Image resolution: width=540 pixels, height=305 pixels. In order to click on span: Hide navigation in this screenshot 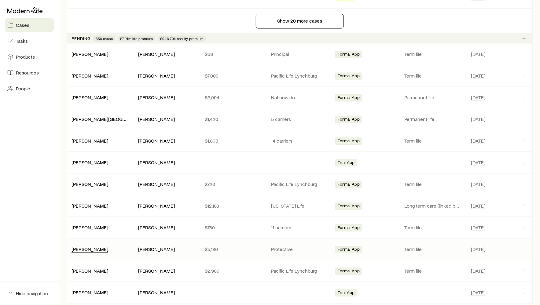, I will do `click(32, 293)`.